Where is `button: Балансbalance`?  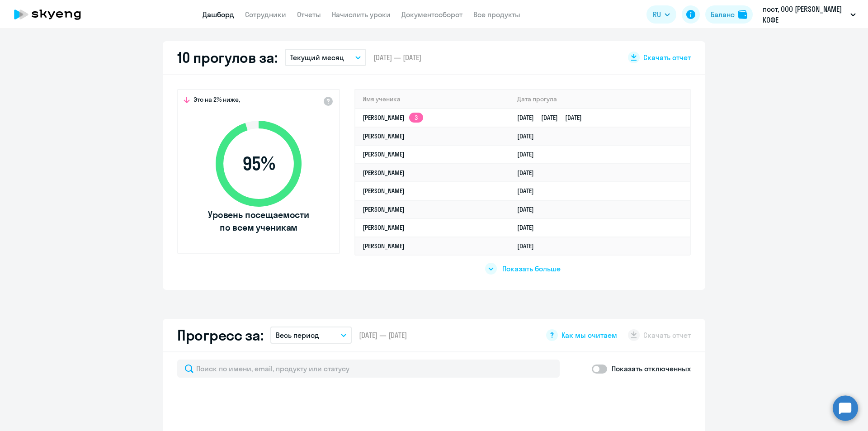 button: Балансbalance is located at coordinates (729, 14).